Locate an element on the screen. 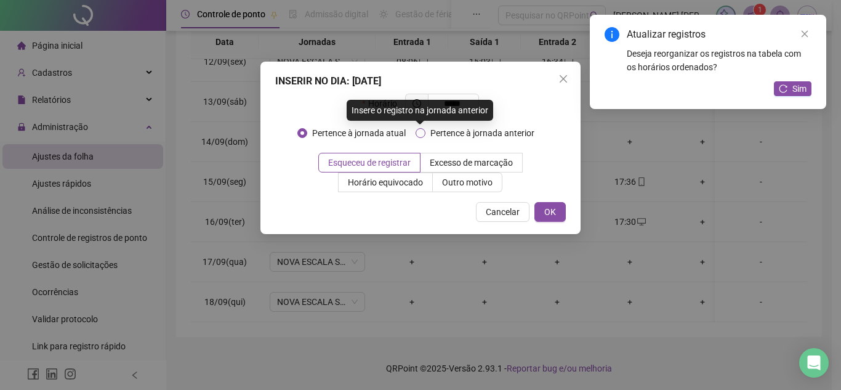 The image size is (841, 390). span: clock-circle is located at coordinates (417, 103).